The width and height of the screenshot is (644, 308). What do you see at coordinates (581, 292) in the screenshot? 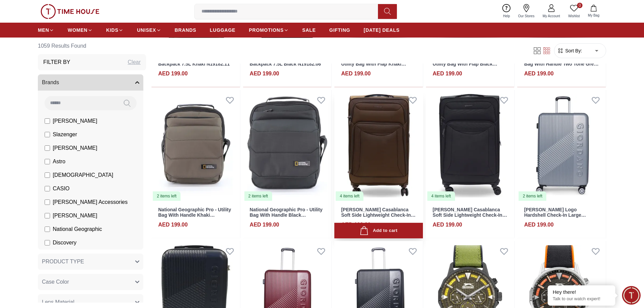
I see `div: Hey there!` at bounding box center [581, 292].